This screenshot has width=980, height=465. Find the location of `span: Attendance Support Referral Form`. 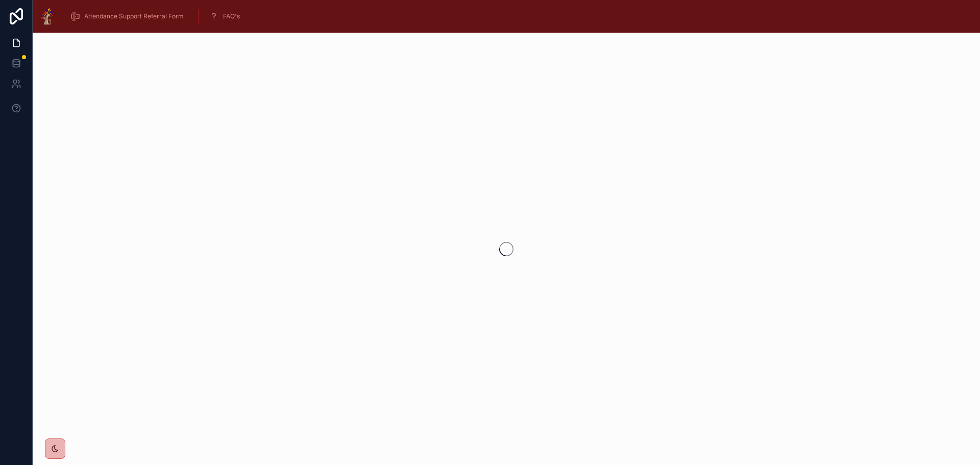

span: Attendance Support Referral Form is located at coordinates (134, 17).